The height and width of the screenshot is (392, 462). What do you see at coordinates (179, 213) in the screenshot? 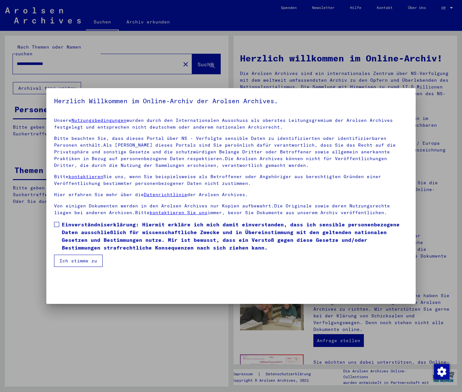
I see `a: kontaktieren Sie uns` at bounding box center [179, 213].